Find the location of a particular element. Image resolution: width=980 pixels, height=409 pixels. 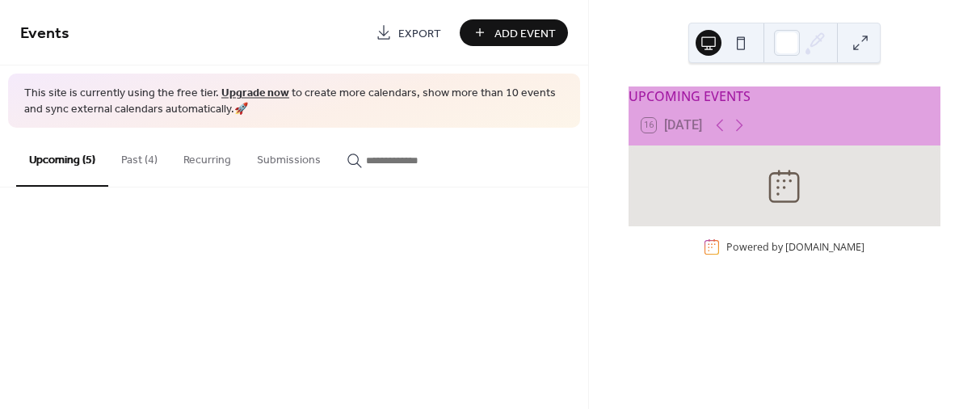

div: Powered by is located at coordinates (795, 246).